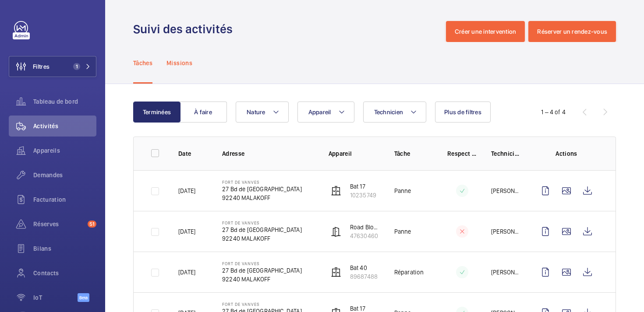  Describe the element at coordinates (506, 154) in the screenshot. I see `p: Technicien` at that location.